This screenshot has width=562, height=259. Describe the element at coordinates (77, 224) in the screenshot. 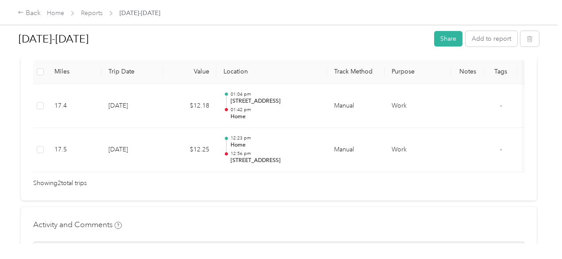

I see `h4: Activity and Comments` at that location.